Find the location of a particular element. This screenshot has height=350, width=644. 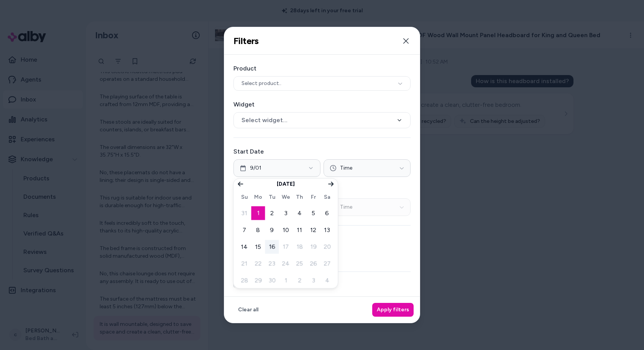

button: Apply filters is located at coordinates (393, 310).